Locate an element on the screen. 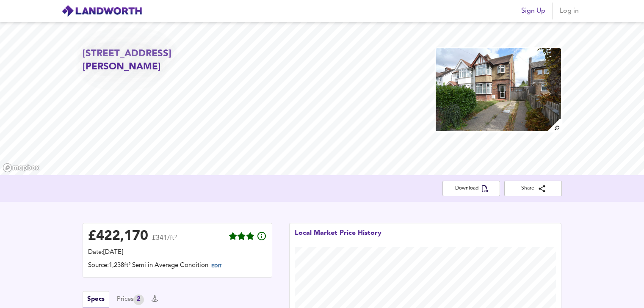 Image resolution: width=644 pixels, height=308 pixels. img: property is located at coordinates (498, 90).